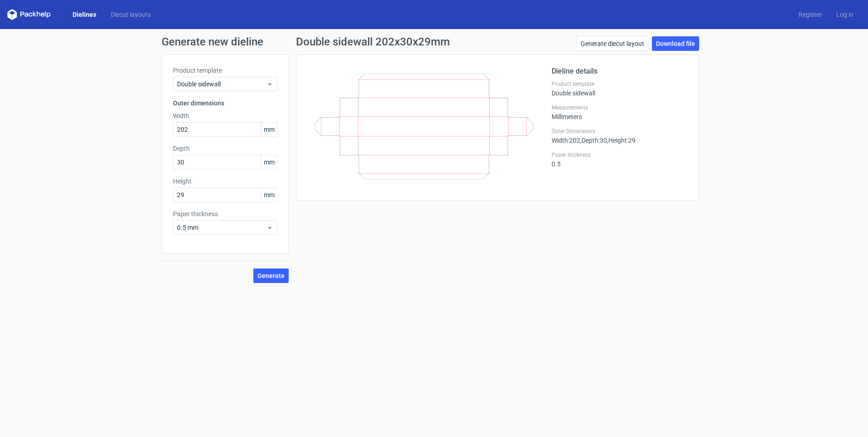 This screenshot has height=437, width=868. Describe the element at coordinates (620, 131) in the screenshot. I see `label: Outer Dimensions` at that location.